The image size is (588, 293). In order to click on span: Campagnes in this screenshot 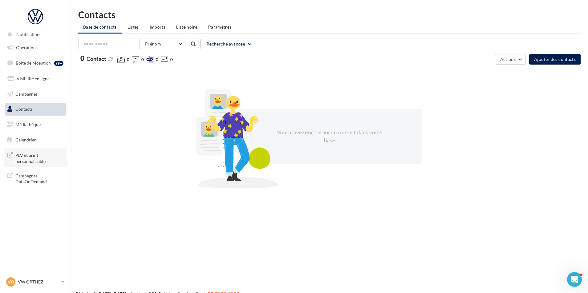, I will do `click(26, 94)`.